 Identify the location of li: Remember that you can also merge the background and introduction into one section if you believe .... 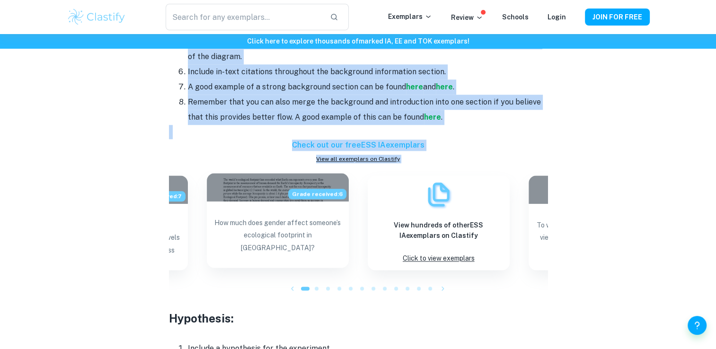
(368, 110).